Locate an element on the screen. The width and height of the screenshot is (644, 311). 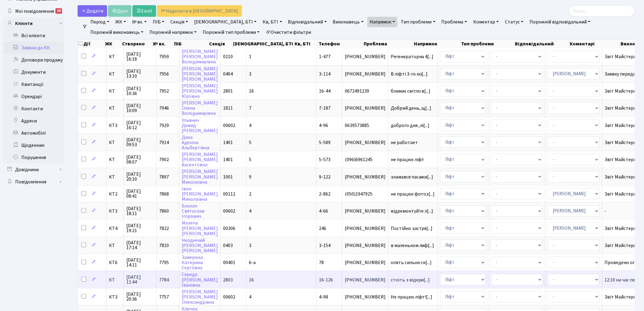
span: 7959 is located at coordinates (164, 57).